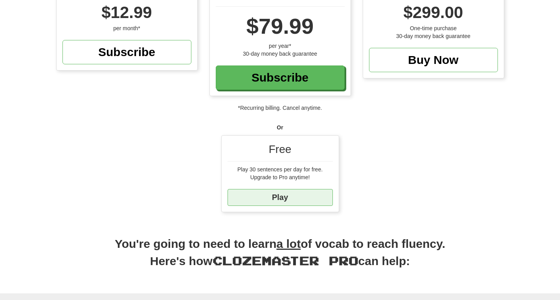 This screenshot has height=300, width=560. What do you see at coordinates (280, 257) in the screenshot?
I see `h2: You're going to need to learn of vocab to reach fluency. Here's how can help:` at bounding box center [280, 257].